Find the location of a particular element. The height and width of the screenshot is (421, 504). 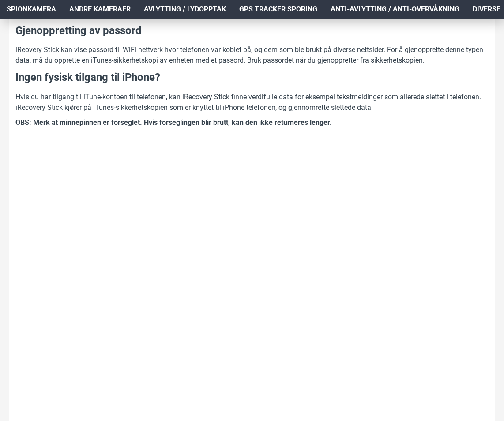

span: Diverse is located at coordinates (486, 9).